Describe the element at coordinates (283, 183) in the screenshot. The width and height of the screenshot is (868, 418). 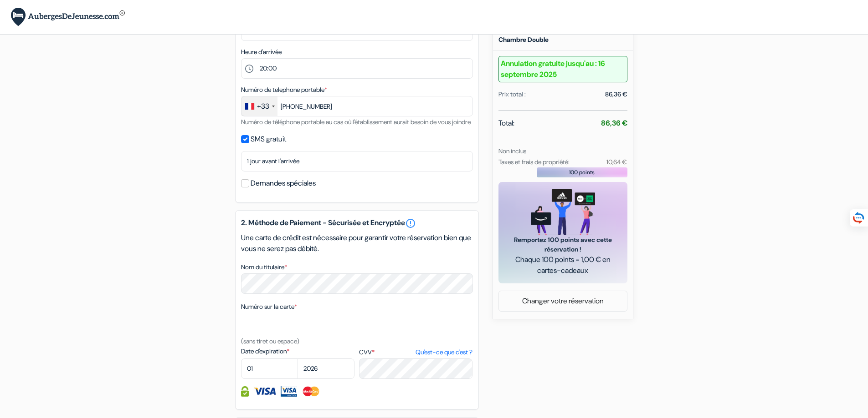
I see `label: Demandes spéciales` at that location.